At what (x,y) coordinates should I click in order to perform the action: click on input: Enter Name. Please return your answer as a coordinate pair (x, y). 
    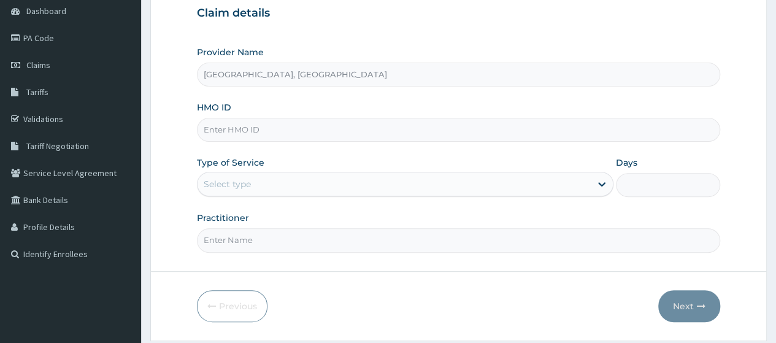
    Looking at the image, I should click on (458, 240).